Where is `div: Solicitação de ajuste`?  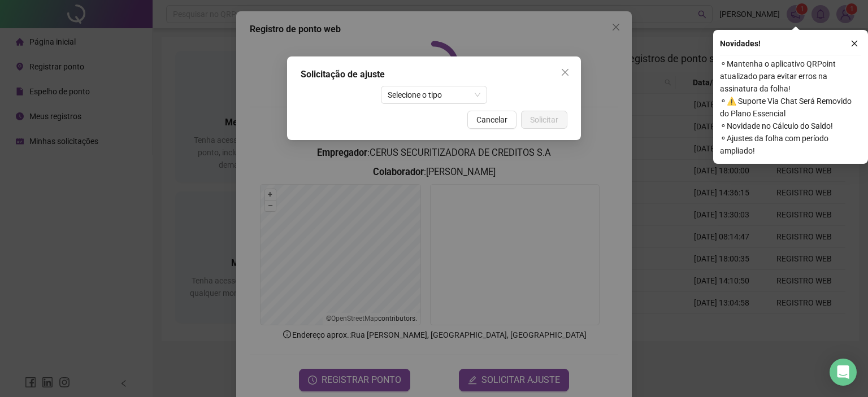 div: Solicitação de ajuste is located at coordinates (434, 75).